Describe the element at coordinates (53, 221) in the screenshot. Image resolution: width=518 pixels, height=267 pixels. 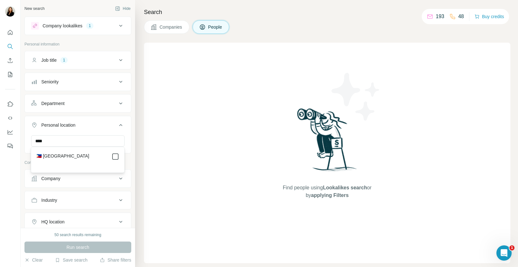
I see `div: HQ location` at that location.